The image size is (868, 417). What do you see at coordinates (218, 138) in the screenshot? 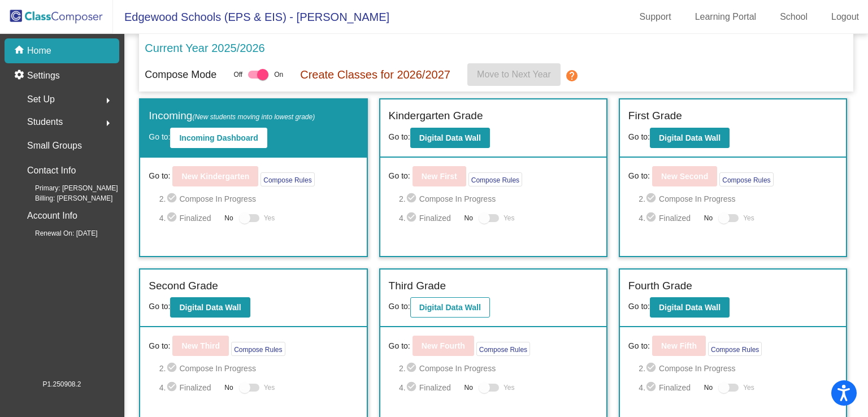
I see `b: Incoming Dashboard` at bounding box center [218, 138].